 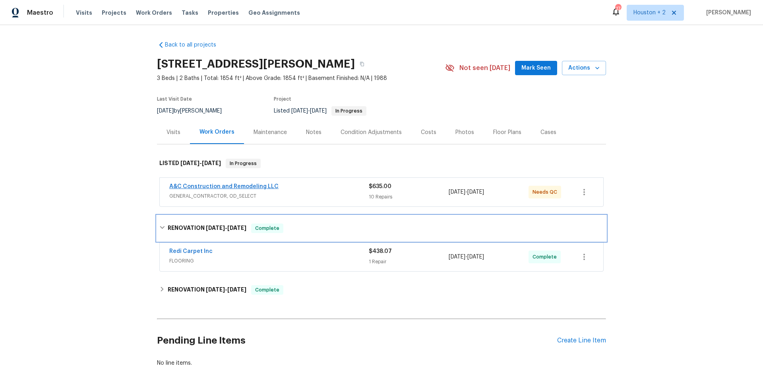 What do you see at coordinates (618, 9) in the screenshot?
I see `div: 17` at bounding box center [618, 9].